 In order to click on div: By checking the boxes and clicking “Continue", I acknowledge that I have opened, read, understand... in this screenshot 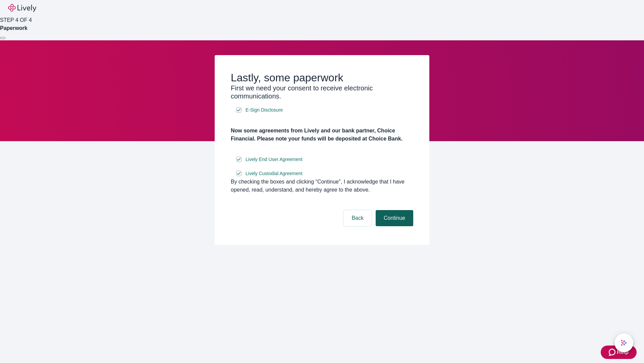, I will do `click(322, 186)`.